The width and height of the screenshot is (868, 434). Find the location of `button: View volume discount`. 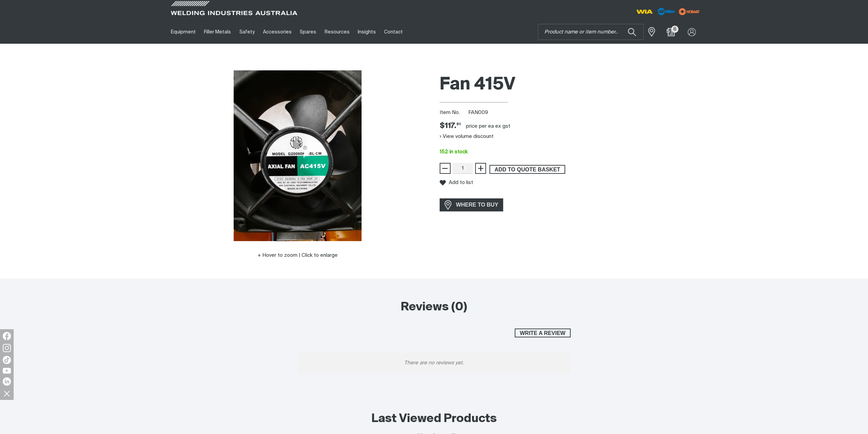

button: View volume discount is located at coordinates (467, 136).